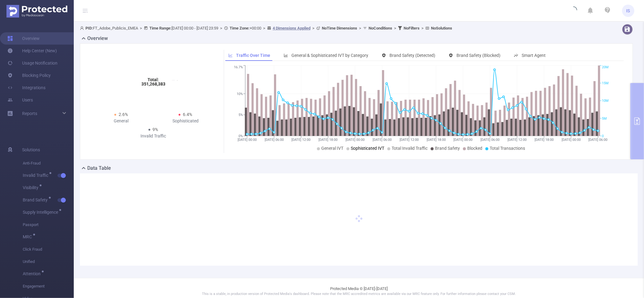 This screenshot has width=644, height=298. I want to click on span: Anti-Fraud, so click(48, 163).